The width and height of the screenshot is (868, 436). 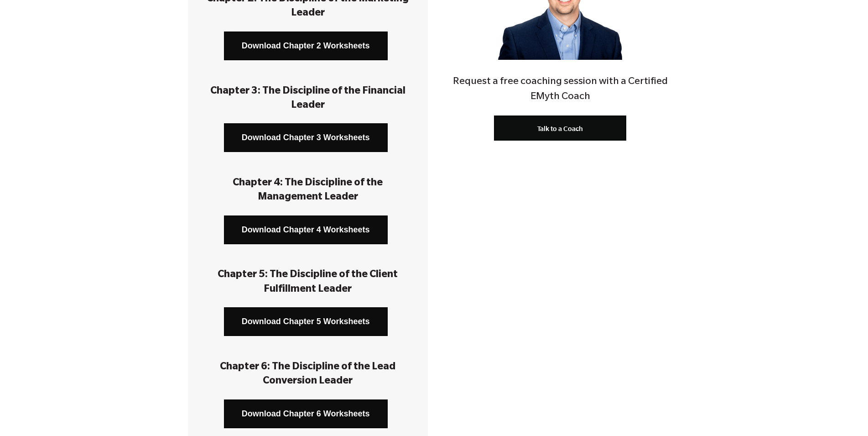 I want to click on div: Chat Widget, so click(x=845, y=414).